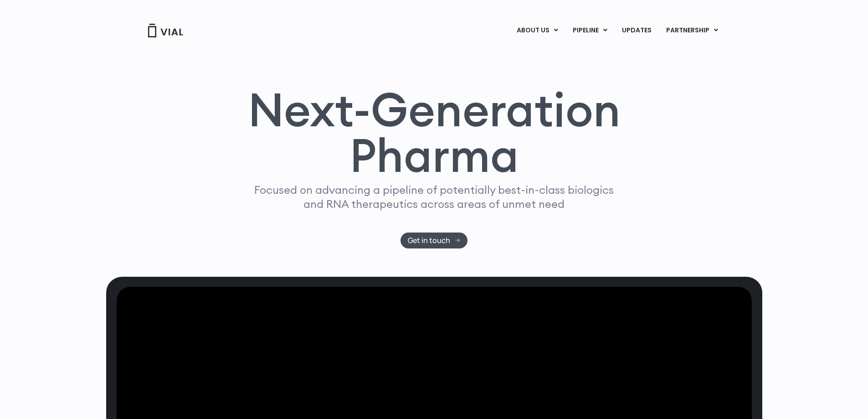  What do you see at coordinates (434, 240) in the screenshot?
I see `a: Get in touch` at bounding box center [434, 240].